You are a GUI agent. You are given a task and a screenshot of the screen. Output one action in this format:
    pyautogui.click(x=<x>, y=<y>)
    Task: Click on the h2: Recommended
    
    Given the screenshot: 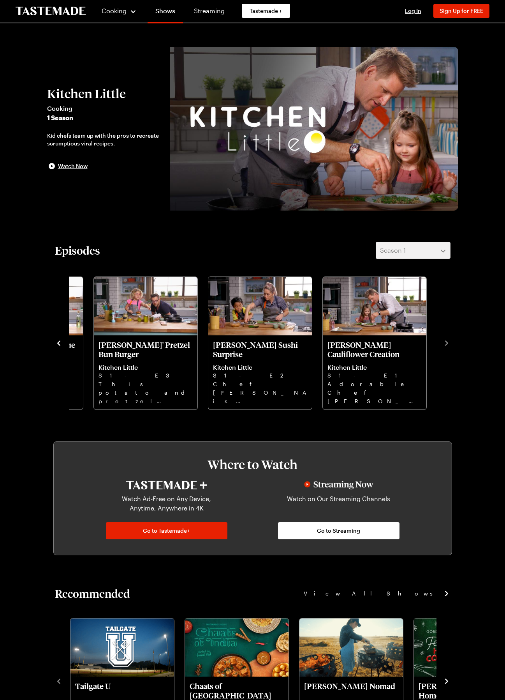 What is the action you would take?
    pyautogui.click(x=92, y=593)
    